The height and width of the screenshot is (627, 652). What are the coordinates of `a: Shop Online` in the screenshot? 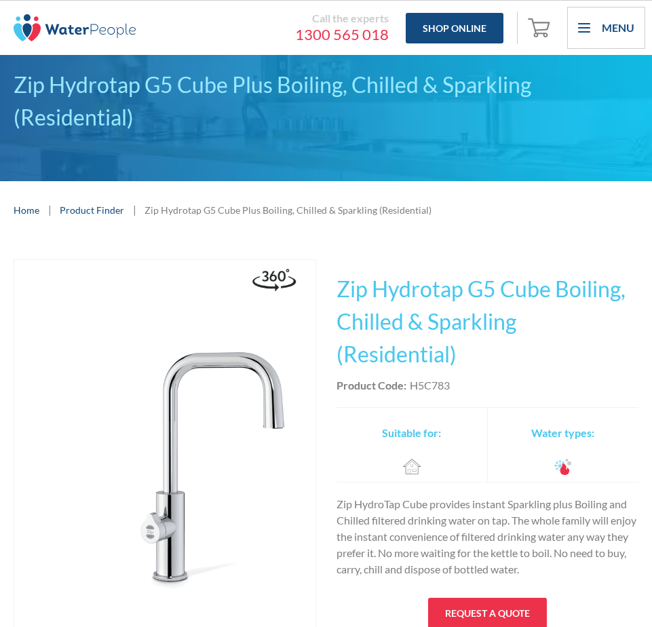 It's located at (455, 28).